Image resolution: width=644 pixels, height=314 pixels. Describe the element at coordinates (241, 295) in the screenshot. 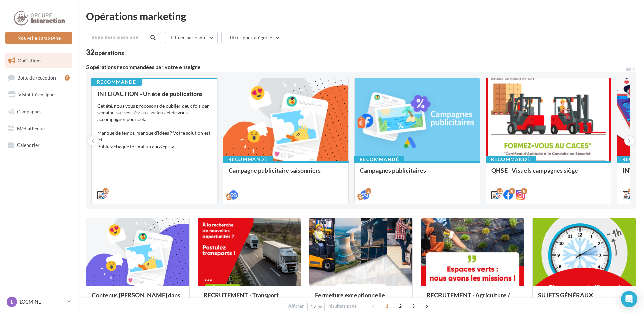

I see `span: RECRUTEMENT - Transport` at that location.